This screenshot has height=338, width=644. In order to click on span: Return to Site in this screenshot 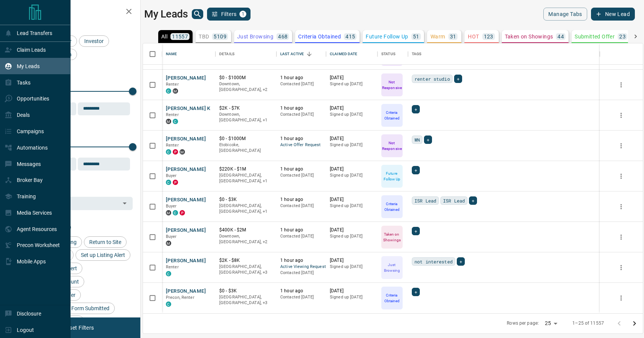, I will do `click(105, 242)`.